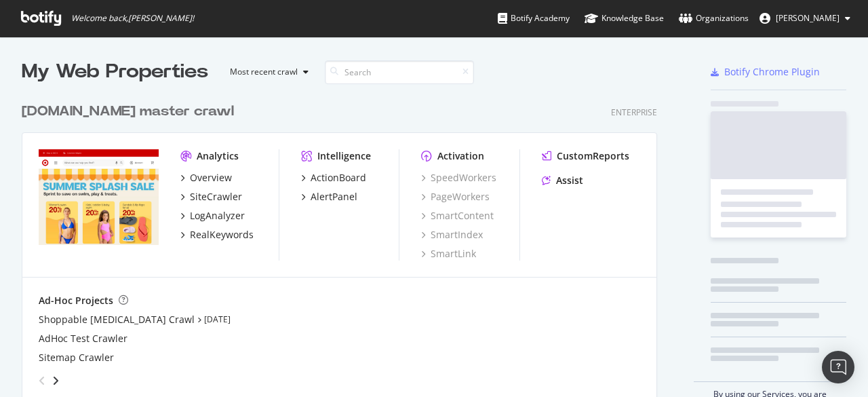  What do you see at coordinates (264, 72) in the screenshot?
I see `div: Most recent crawl` at bounding box center [264, 72].